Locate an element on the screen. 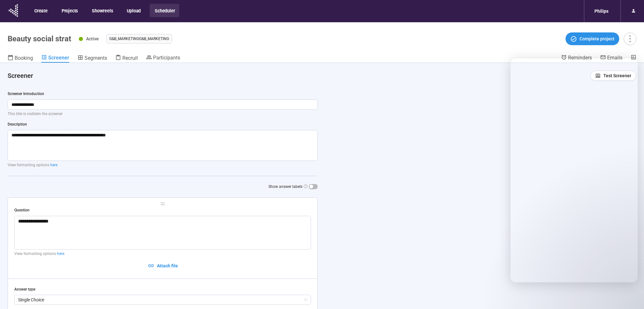 This screenshot has height=309, width=644. h4: Screener is located at coordinates (296, 76).